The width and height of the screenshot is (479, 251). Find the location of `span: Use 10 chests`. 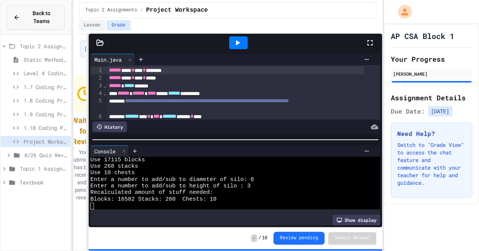

span: Use 10 chests is located at coordinates (112, 173).